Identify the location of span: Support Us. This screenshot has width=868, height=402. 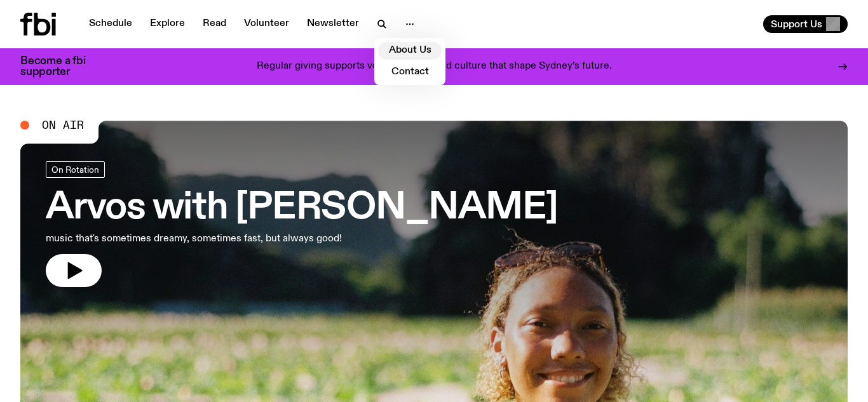
(796, 24).